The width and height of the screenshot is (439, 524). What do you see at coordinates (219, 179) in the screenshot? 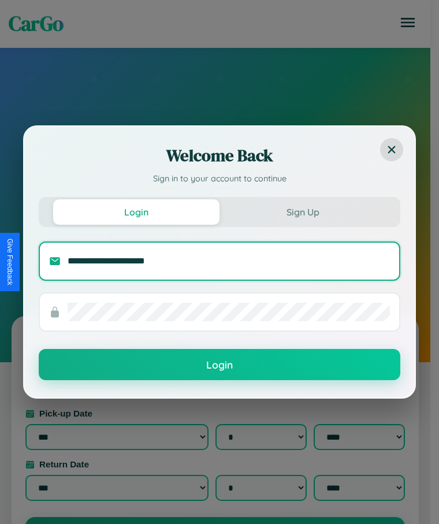
I see `p: Sign in to your account to continue` at bounding box center [219, 179].